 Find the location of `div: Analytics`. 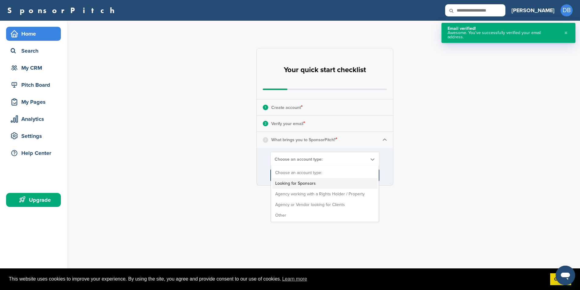

div: Analytics is located at coordinates (35, 119).